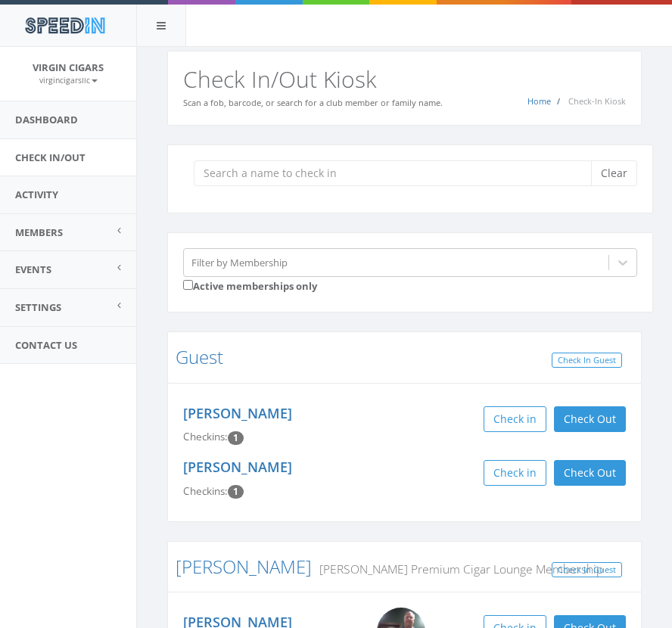 This screenshot has height=628, width=672. Describe the element at coordinates (398, 173) in the screenshot. I see `input: Search a name to check in` at that location.